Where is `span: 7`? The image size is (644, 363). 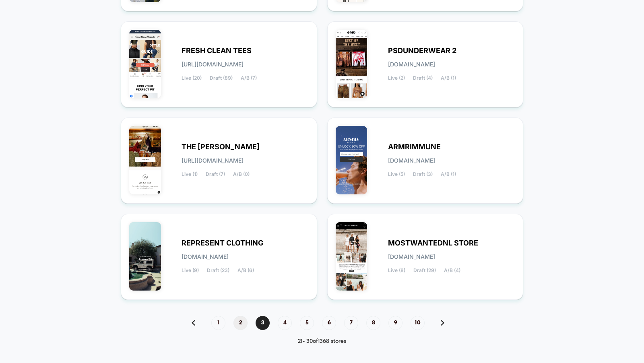
span: 7 is located at coordinates (351, 322).